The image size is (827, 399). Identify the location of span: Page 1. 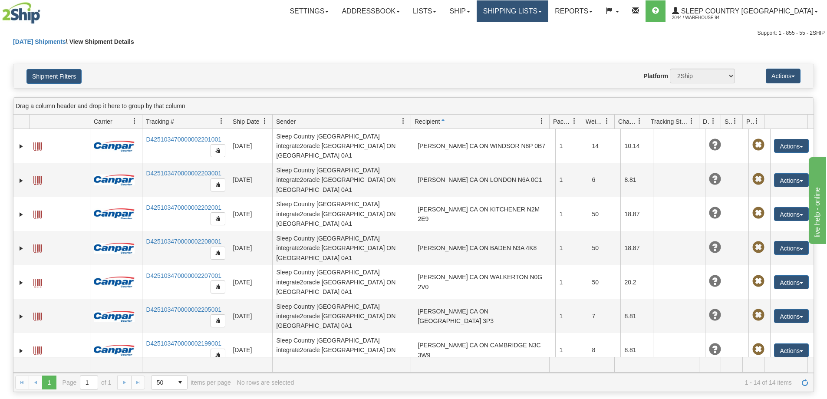
(49, 383).